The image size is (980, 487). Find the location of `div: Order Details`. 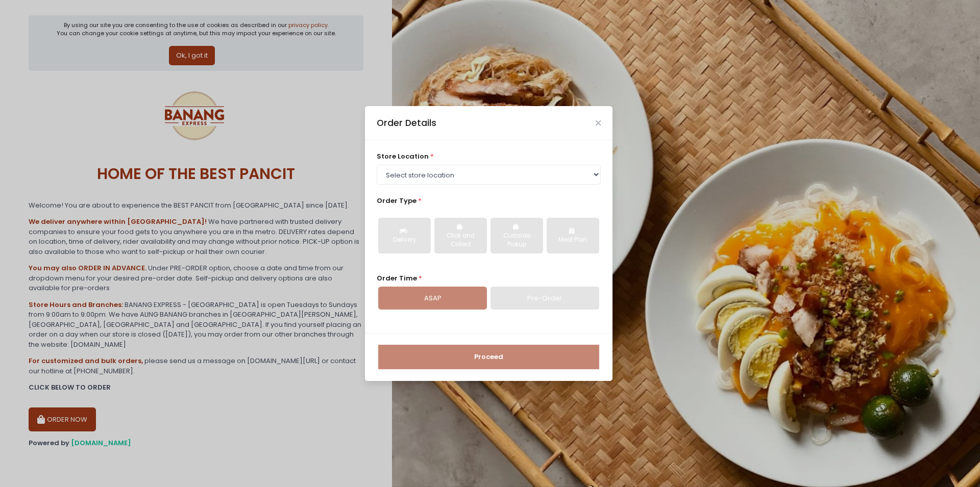

div: Order Details is located at coordinates (407, 123).